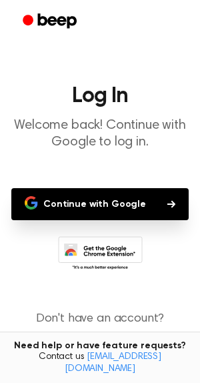  Describe the element at coordinates (100, 328) in the screenshot. I see `p: Don't have an account?` at that location.